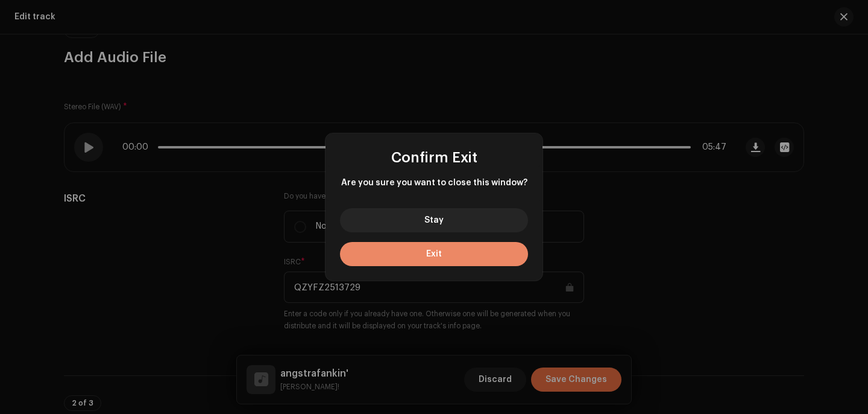 The width and height of the screenshot is (868, 414). I want to click on button: Exit, so click(434, 254).